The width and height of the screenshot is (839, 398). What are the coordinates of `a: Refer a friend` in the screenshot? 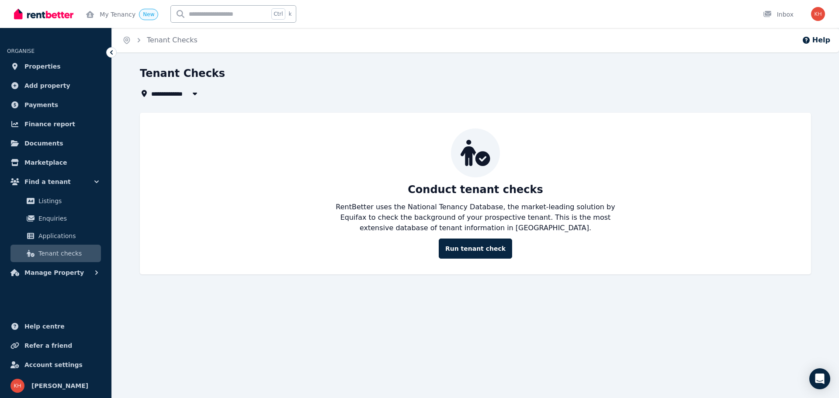 It's located at (55, 345).